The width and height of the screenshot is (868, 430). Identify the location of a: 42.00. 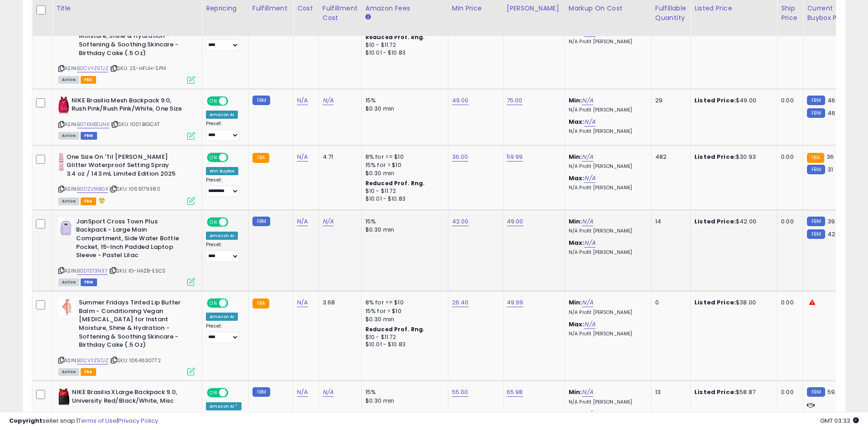
(460, 222).